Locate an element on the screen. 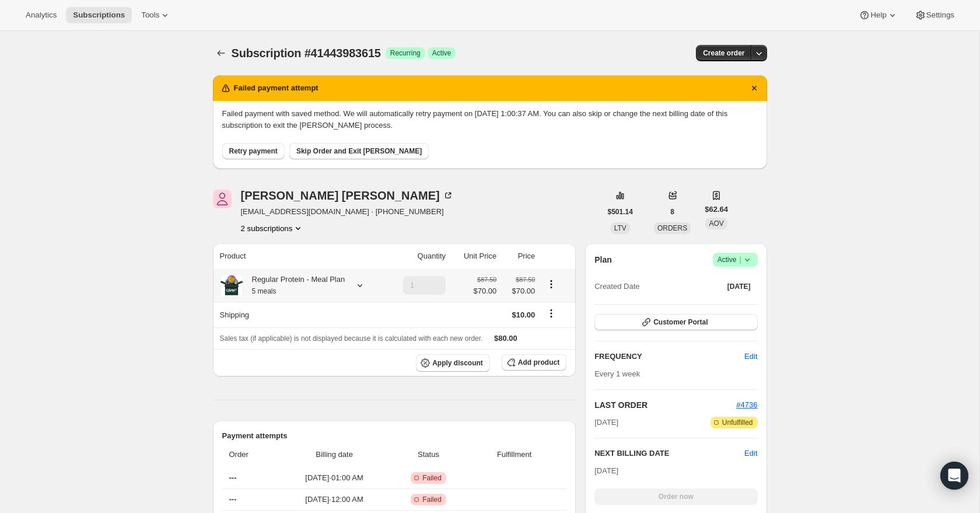 Image resolution: width=980 pixels, height=513 pixels. span: Subscription #41443983615 is located at coordinates (306, 53).